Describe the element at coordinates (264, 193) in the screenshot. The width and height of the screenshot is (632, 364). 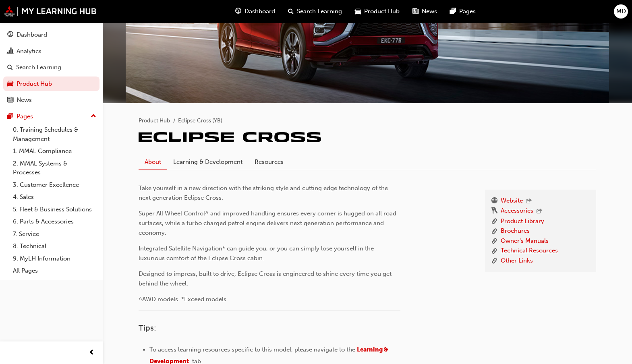
I see `span: Take yourself in a new direction with the striking style and cutting edge technology of the next ...` at that location.